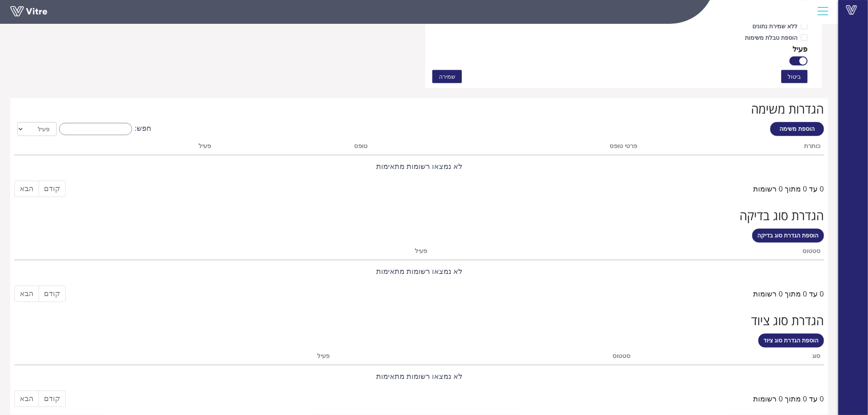 Image resolution: width=868 pixels, height=415 pixels. I want to click on span: שמירה, so click(447, 76).